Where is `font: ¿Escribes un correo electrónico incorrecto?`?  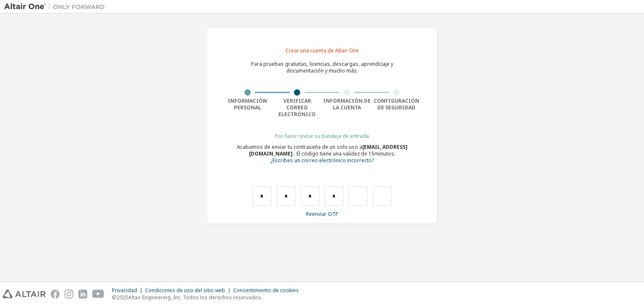
font: ¿Escribes un correo electrónico incorrecto? is located at coordinates (322, 160).